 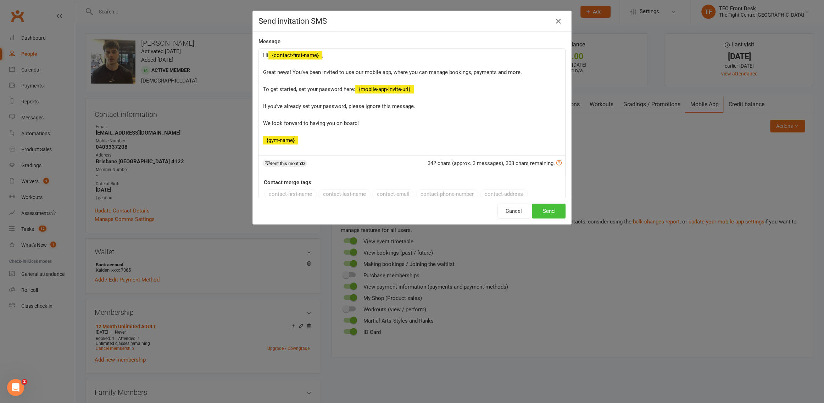 What do you see at coordinates (558, 21) in the screenshot?
I see `button: Close` at bounding box center [558, 21].